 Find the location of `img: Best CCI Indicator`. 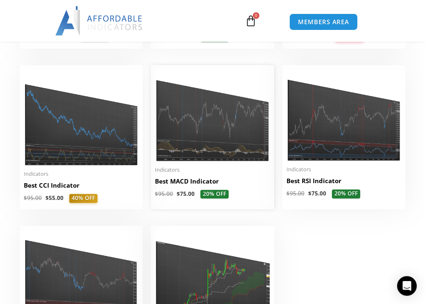

img: Best CCI Indicator is located at coordinates (81, 118).